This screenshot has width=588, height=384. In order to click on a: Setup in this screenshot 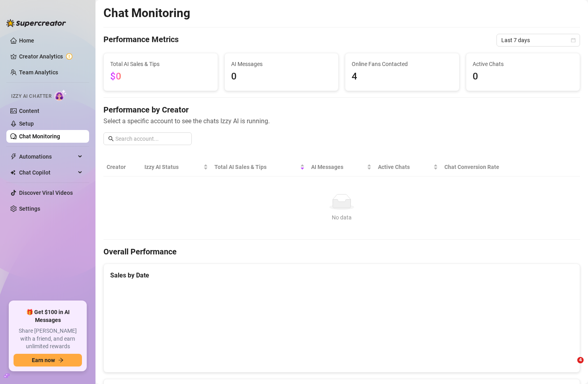, I will do `click(26, 124)`.